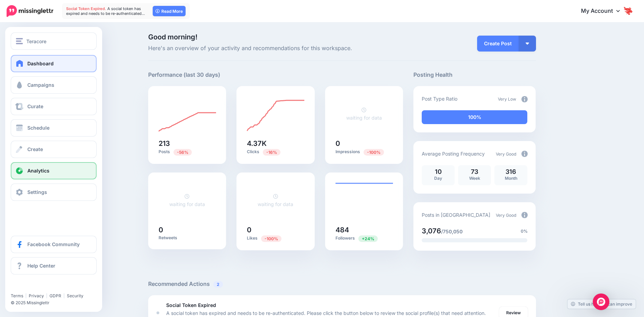 This screenshot has width=644, height=317. I want to click on p: 73, so click(474, 172).